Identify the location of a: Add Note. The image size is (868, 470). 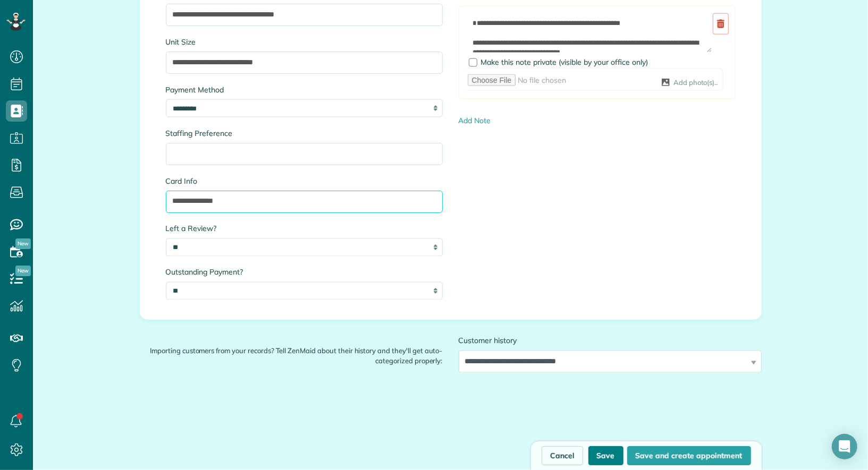
(475, 121).